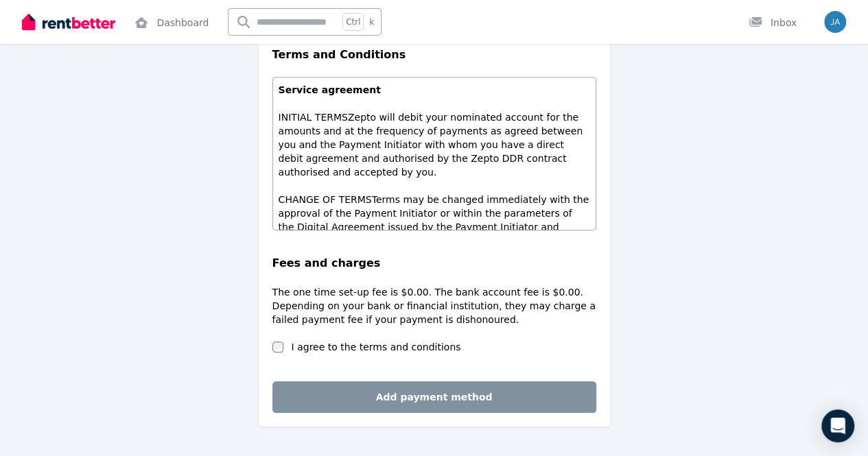 Image resolution: width=868 pixels, height=456 pixels. Describe the element at coordinates (371, 22) in the screenshot. I see `span: k` at that location.